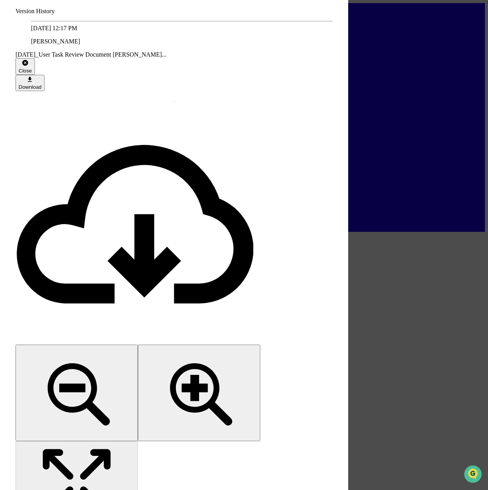 This screenshot has width=488, height=490. I want to click on a: 🖐️Preclearance, so click(29, 101).